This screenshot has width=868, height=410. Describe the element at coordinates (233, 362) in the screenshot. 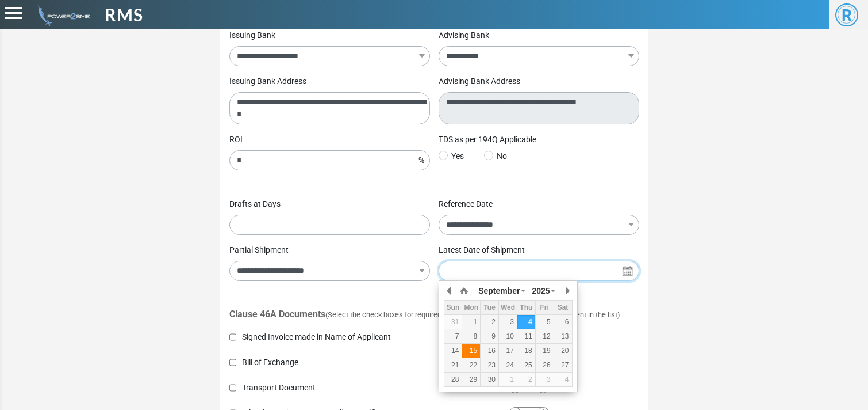

I see `input: Bill of Exchange` at that location.